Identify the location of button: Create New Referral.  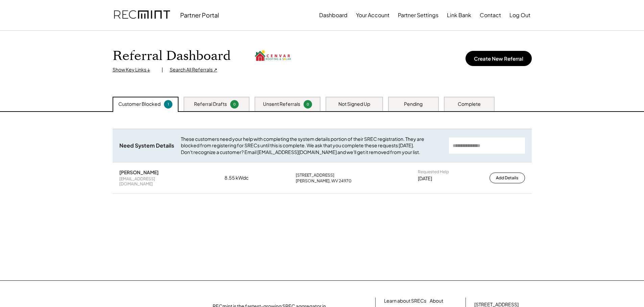
(498, 59).